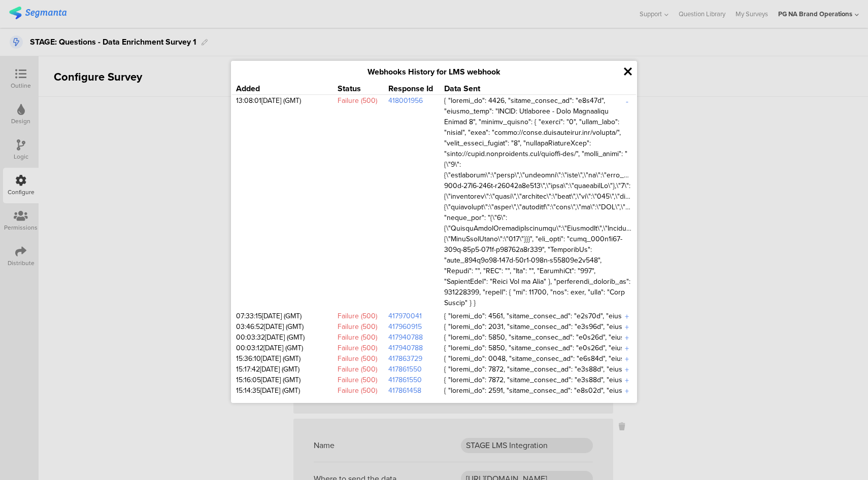 Image resolution: width=868 pixels, height=480 pixels. I want to click on div: Webhooks History for LMS webhook, so click(434, 72).